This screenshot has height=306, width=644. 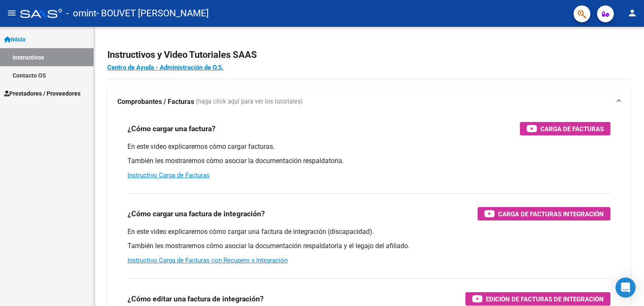 What do you see at coordinates (156, 102) in the screenshot?
I see `strong: Comprobantes / Facturas` at bounding box center [156, 102].